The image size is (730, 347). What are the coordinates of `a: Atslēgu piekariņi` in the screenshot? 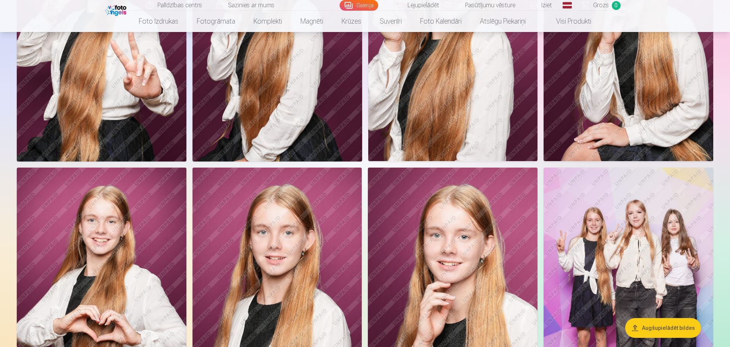 It's located at (503, 21).